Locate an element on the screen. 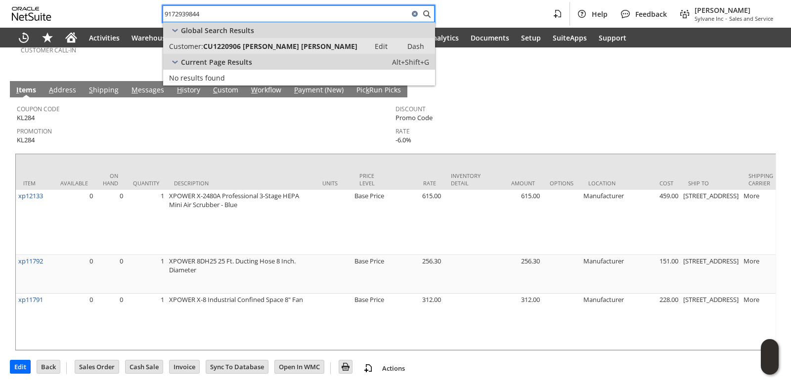  span: Current Page Results is located at coordinates (216, 62).